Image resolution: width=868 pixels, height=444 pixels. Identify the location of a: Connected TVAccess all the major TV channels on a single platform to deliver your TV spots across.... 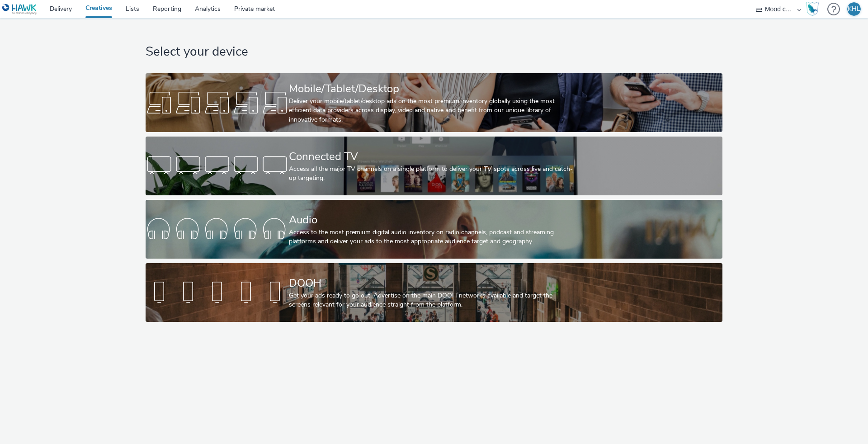
(434, 166).